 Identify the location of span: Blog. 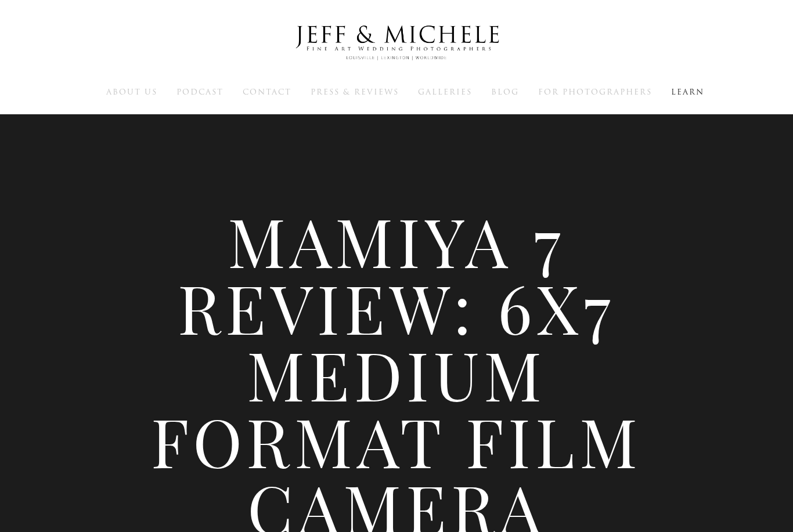
(505, 92).